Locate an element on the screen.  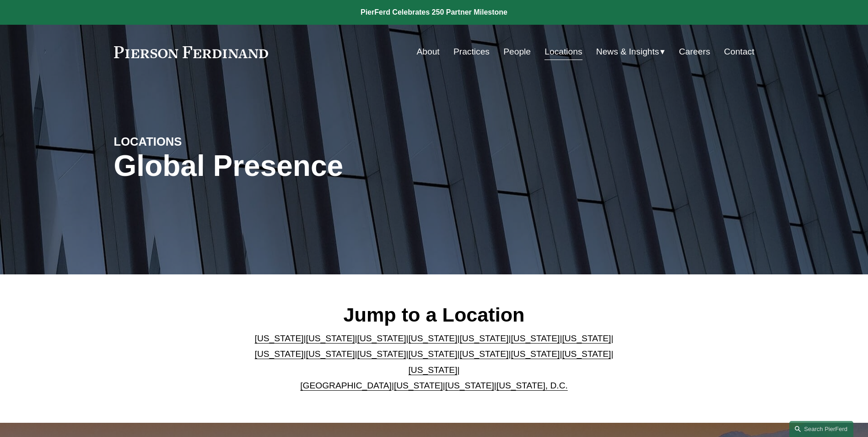
a: Locations is located at coordinates (563, 52).